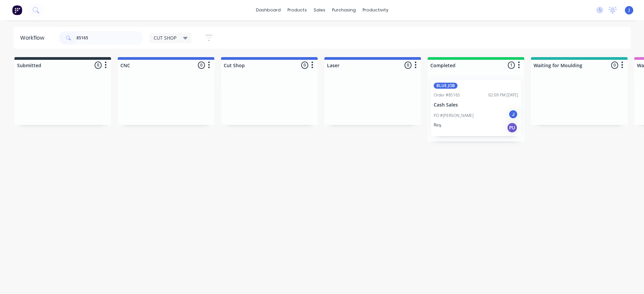  Describe the element at coordinates (446, 95) in the screenshot. I see `div: Order #85165` at that location.